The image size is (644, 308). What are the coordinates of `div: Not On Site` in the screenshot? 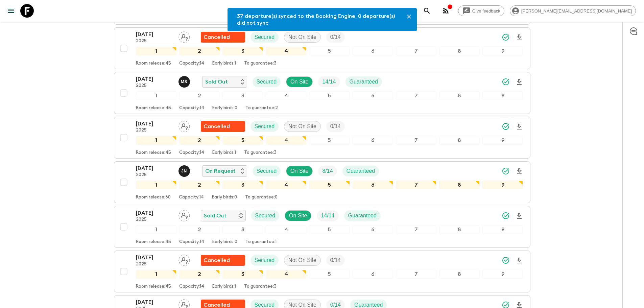 It's located at (302, 37).